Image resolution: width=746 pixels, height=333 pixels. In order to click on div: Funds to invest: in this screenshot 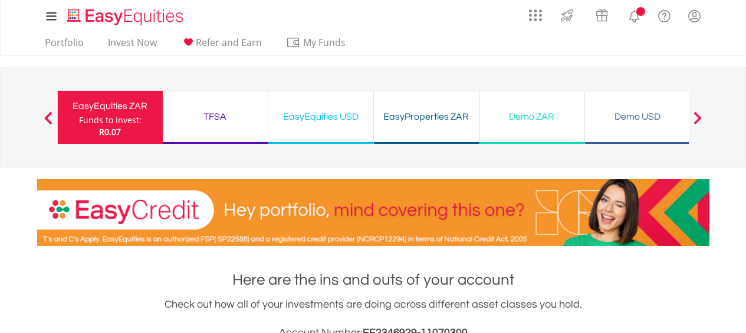, I will do `click(110, 120)`.